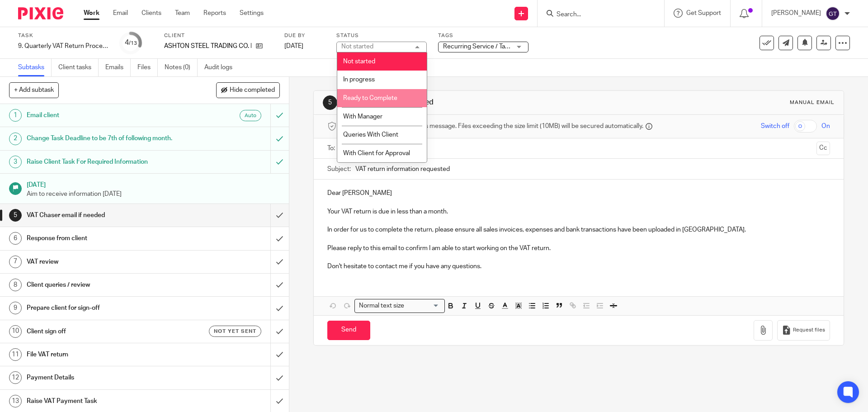 The image size is (868, 412). Describe the element at coordinates (92, 13) in the screenshot. I see `a: Work` at that location.